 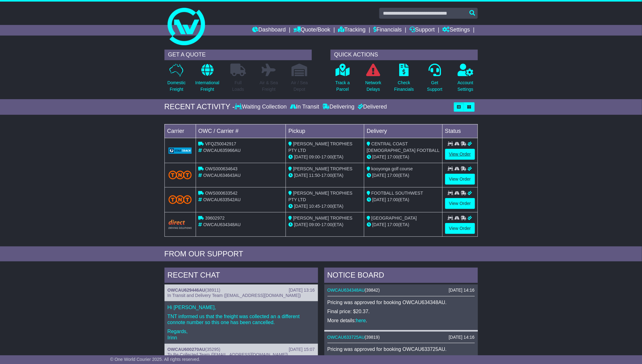 What do you see at coordinates (176, 86) in the screenshot?
I see `p: Domestic Freight` at bounding box center [176, 86].